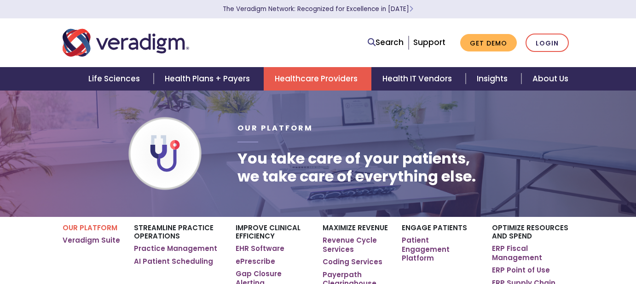 This screenshot has height=284, width=636. What do you see at coordinates (521, 270) in the screenshot?
I see `a: ERP Point of Use` at bounding box center [521, 270].